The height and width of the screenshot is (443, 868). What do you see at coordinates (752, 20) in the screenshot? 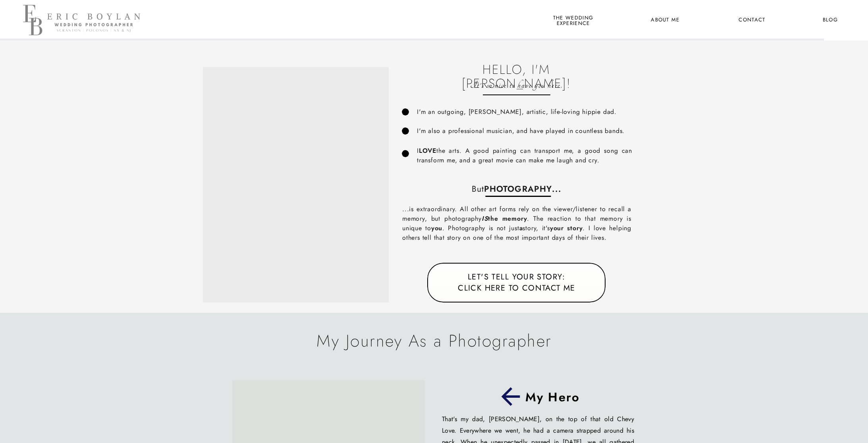
I see `a: Contact` at bounding box center [752, 20].